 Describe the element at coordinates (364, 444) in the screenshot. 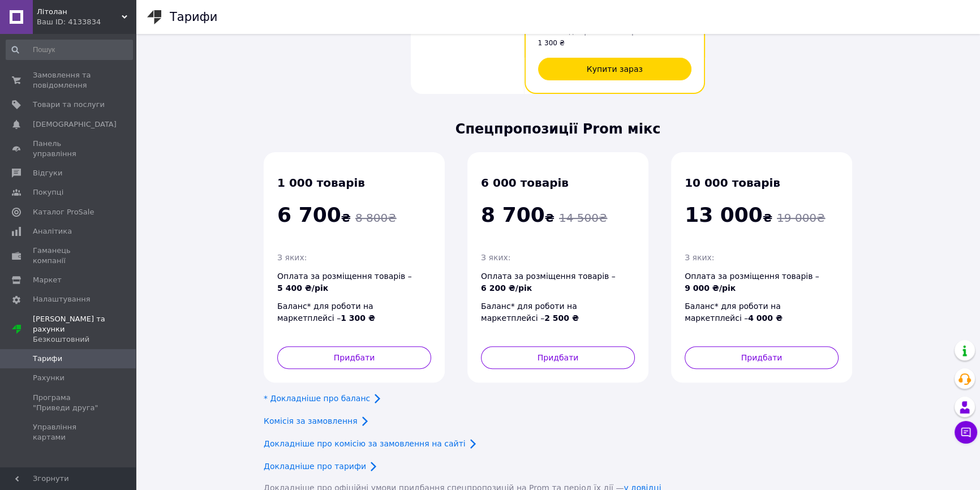

I see `a: Докладніше про комісію за замовлення на сайті` at that location.